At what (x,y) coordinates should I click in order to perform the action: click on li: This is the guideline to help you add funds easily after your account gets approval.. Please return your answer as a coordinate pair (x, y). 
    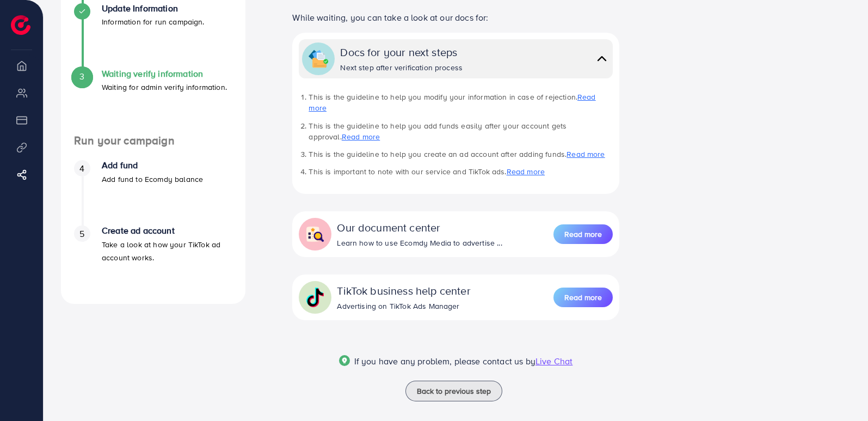
    Looking at the image, I should click on (461, 132).